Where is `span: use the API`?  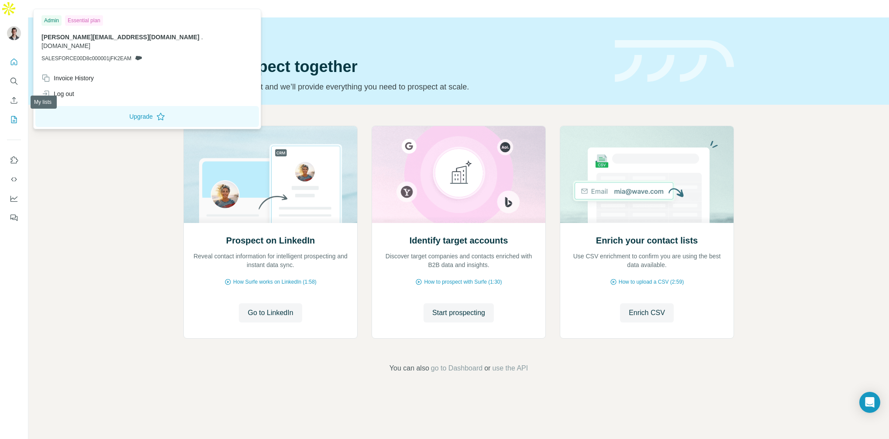 span: use the API is located at coordinates (510, 368).